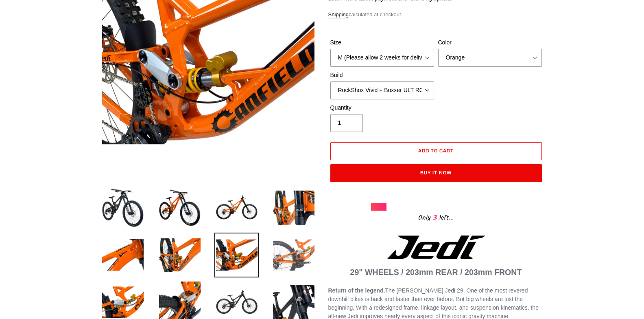  Describe the element at coordinates (436, 150) in the screenshot. I see `span: Add to cart` at that location.